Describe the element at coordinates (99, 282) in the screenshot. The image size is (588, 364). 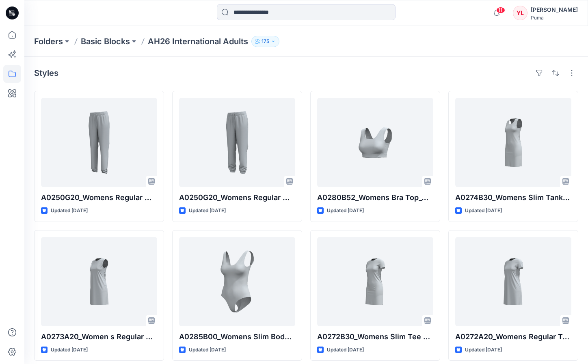
I see `a: A0273A20_Women s Regular Sleeveless Dress_CV01` at that location.